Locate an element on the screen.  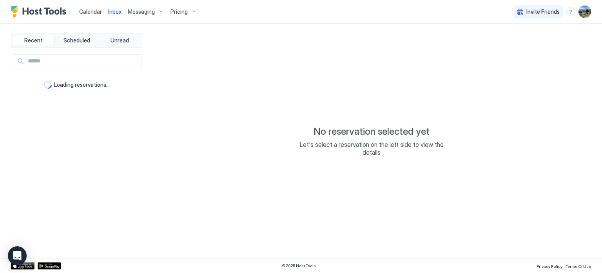
div: Host Tools Logo is located at coordinates (40, 12).